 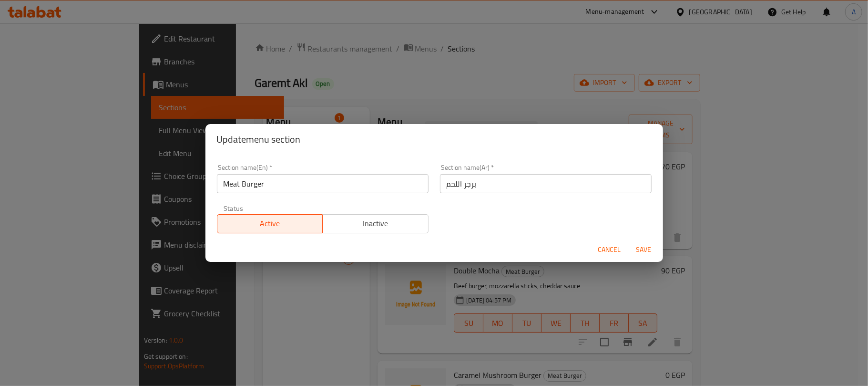 I want to click on input: Please enter section name(en), so click(x=322, y=183).